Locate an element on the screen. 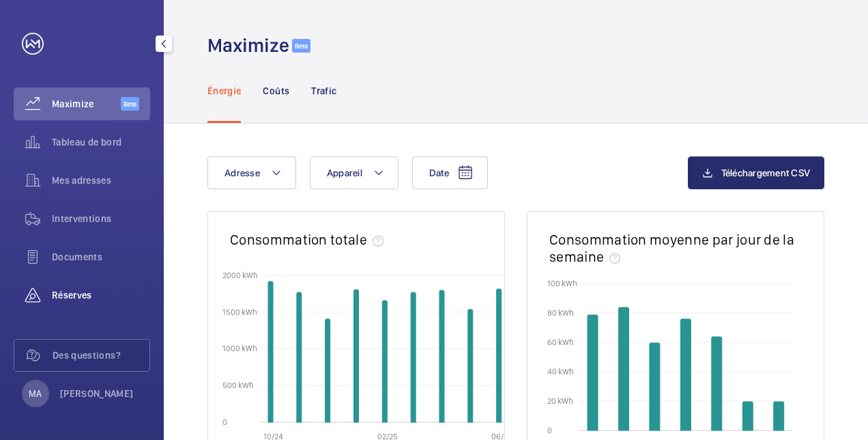  span: Date is located at coordinates (439, 173).